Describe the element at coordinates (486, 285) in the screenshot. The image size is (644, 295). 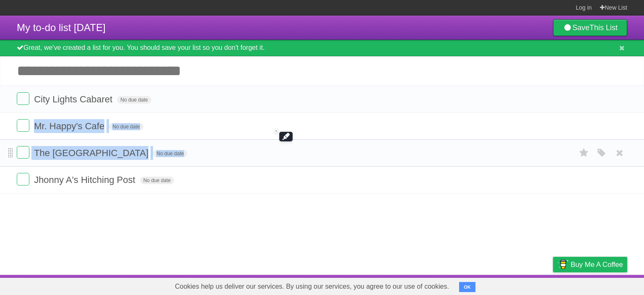
I see `a: Developers` at that location.